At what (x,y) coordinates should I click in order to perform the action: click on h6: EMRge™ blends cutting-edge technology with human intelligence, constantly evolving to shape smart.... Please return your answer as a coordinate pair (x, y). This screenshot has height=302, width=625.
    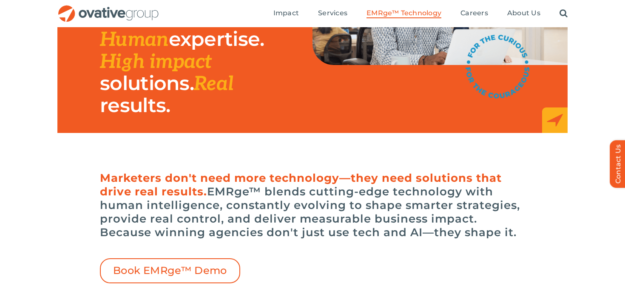
    Looking at the image, I should click on (313, 205).